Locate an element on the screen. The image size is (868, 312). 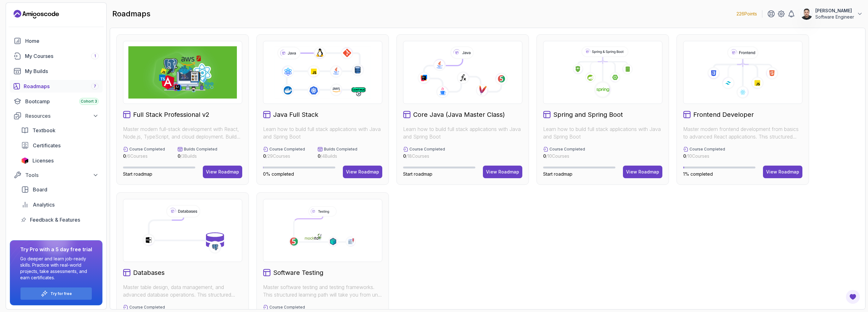
div: Bootcamp is located at coordinates (62, 102).